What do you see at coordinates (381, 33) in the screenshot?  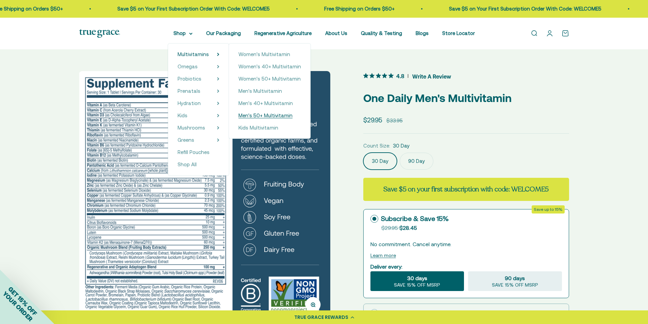 I see `a: Quality & Testing` at bounding box center [381, 33].